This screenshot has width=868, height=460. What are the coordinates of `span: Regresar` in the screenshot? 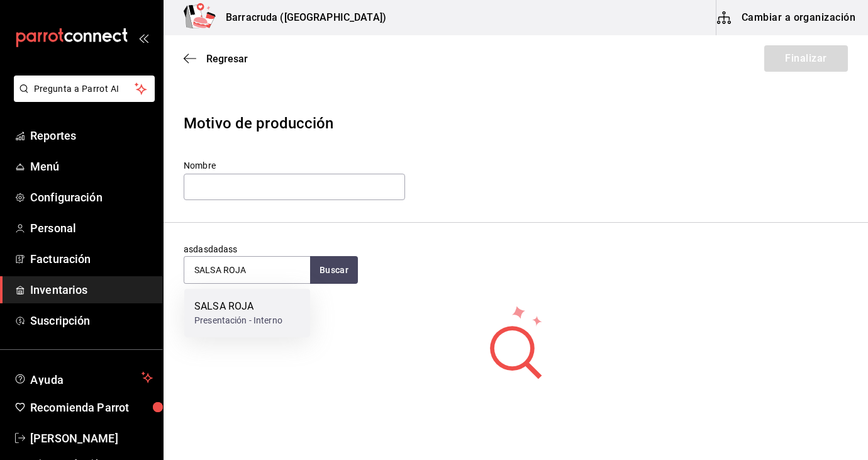 It's located at (227, 58).